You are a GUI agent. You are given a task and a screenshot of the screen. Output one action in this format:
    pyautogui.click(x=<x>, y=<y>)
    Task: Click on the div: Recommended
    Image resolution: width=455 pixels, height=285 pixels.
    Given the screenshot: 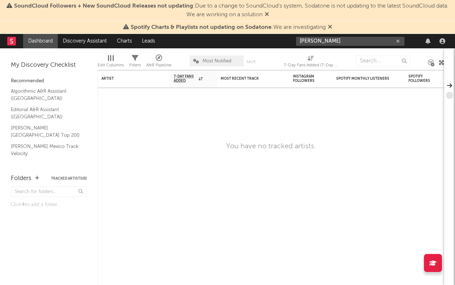 What is the action you would take?
    pyautogui.click(x=49, y=81)
    